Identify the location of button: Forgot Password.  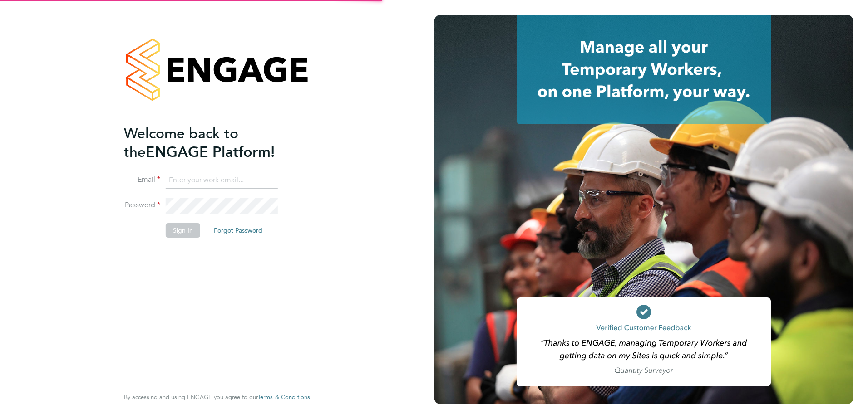
(238, 230).